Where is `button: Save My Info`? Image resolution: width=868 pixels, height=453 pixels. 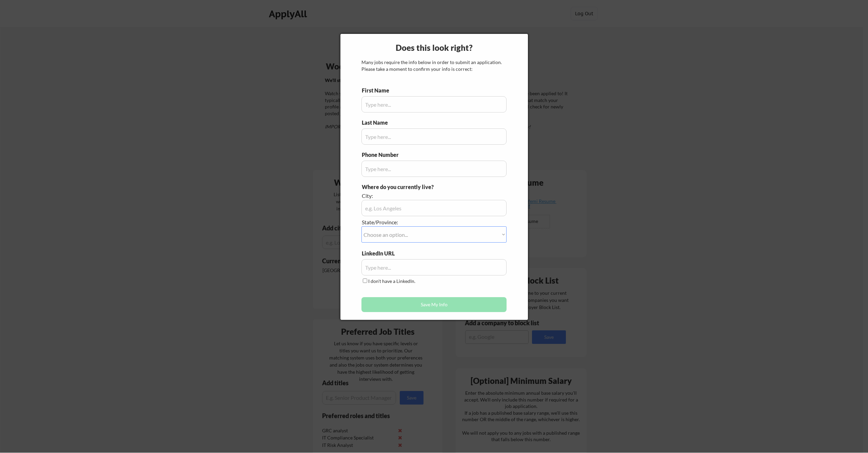 button: Save My Info is located at coordinates (434, 304).